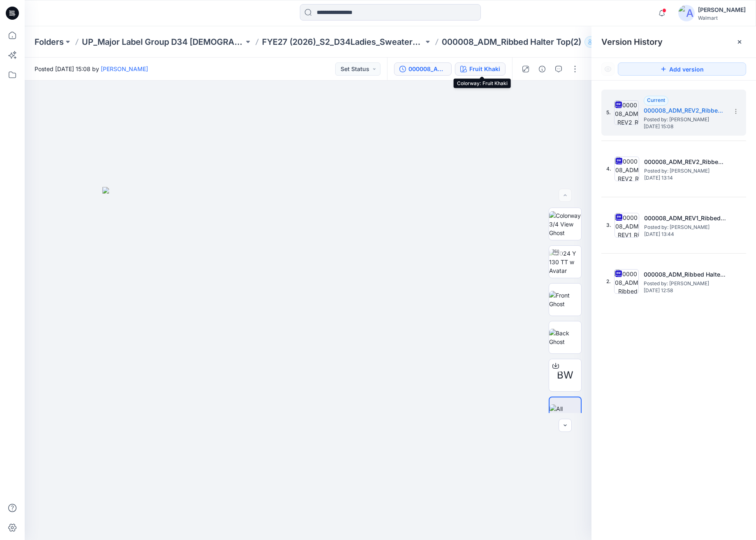  Describe the element at coordinates (609, 169) in the screenshot. I see `span: 4.` at that location.